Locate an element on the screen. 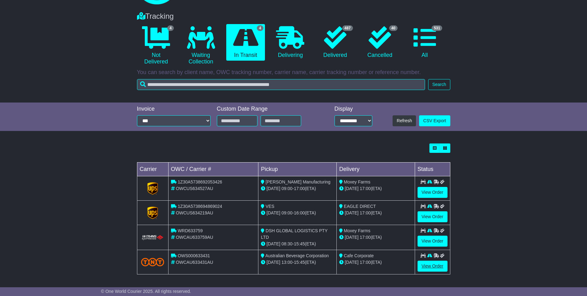 The width and height of the screenshot is (587, 296). span: Cafe Corporate is located at coordinates (359, 255).